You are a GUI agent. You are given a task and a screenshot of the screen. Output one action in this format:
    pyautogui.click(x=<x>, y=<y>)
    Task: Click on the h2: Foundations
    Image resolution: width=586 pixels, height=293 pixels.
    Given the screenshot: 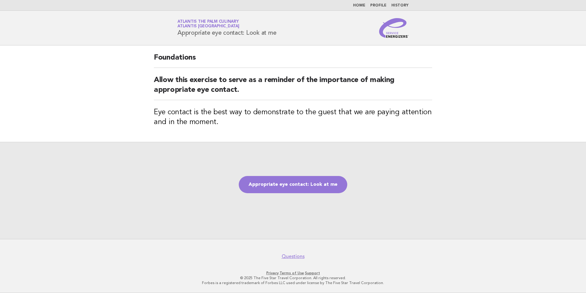 What is the action you would take?
    pyautogui.click(x=293, y=60)
    